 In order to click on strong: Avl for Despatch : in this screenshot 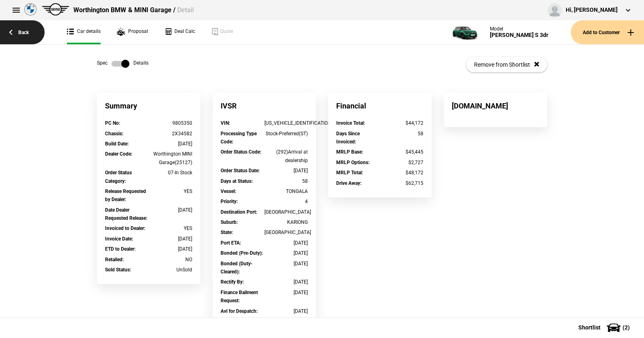, I will do `click(239, 311)`.